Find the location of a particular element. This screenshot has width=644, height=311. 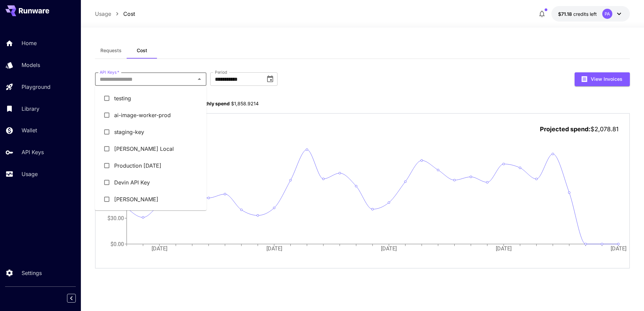

span: Projected spend: is located at coordinates (565, 129).